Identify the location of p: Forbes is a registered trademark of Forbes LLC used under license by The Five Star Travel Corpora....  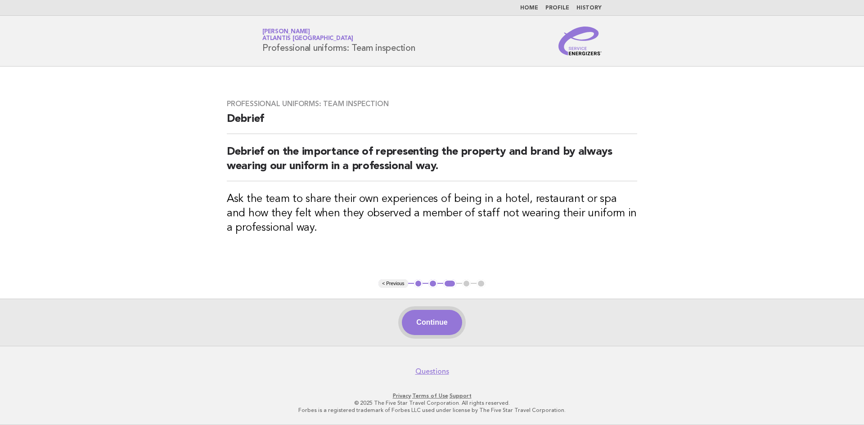
(432, 411).